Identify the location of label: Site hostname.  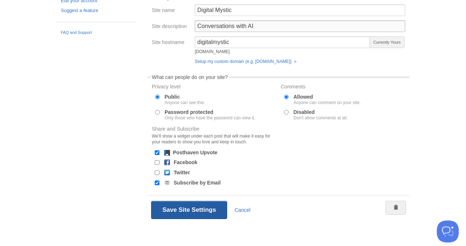
(171, 43).